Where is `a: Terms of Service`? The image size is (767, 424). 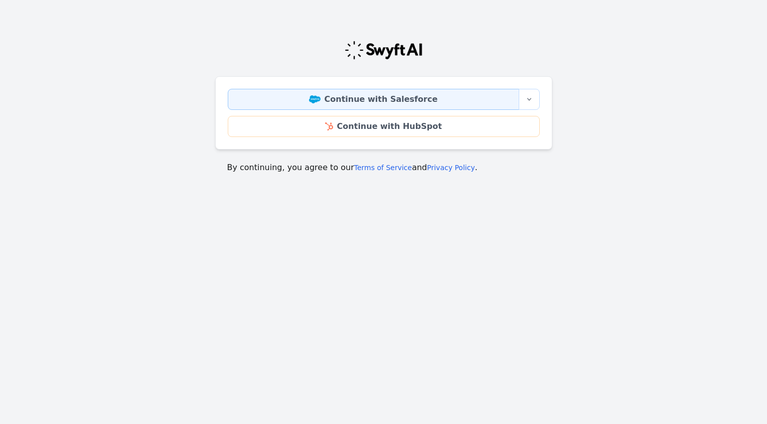 a: Terms of Service is located at coordinates (383, 168).